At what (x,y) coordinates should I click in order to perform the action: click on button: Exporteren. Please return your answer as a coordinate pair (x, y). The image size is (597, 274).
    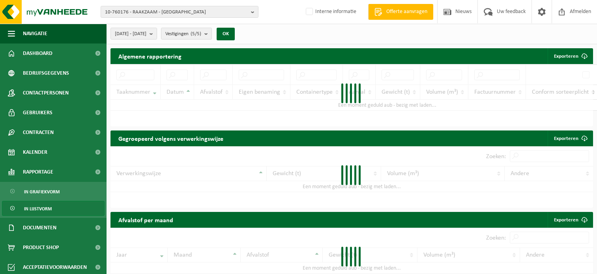
    Looking at the image, I should click on (570, 56).